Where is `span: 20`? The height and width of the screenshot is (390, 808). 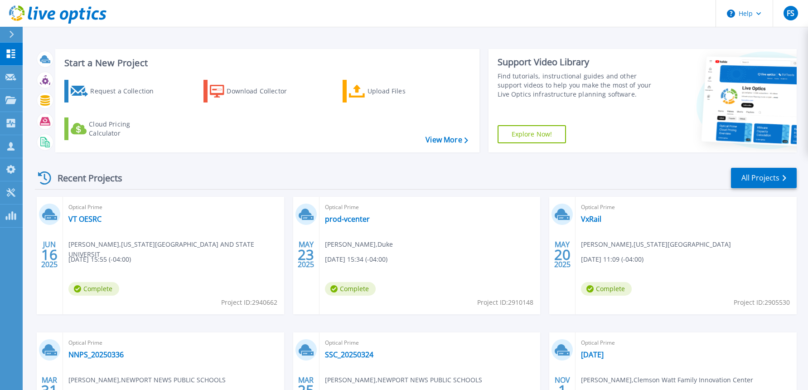
span: 20 is located at coordinates (562, 254).